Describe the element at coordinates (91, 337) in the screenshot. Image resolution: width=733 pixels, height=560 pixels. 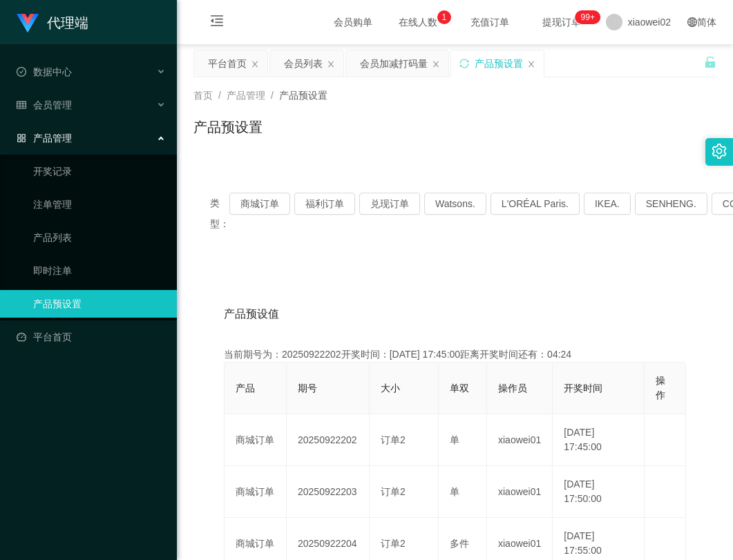
I see `a: 图标: dashboard平台首页` at that location.